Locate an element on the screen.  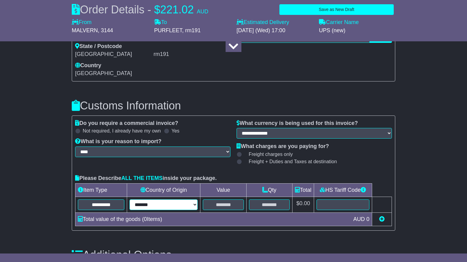
label: Not required, I already have my own is located at coordinates (122, 131).